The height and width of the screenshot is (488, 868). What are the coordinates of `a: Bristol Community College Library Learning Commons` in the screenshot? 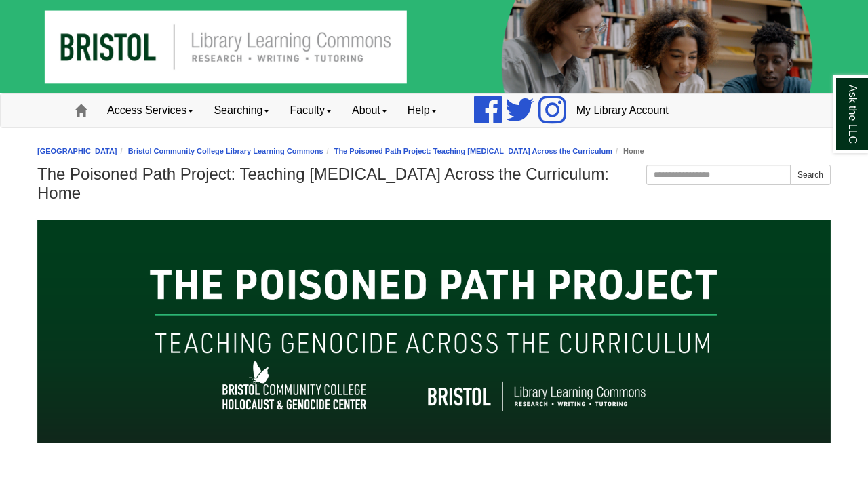 It's located at (226, 151).